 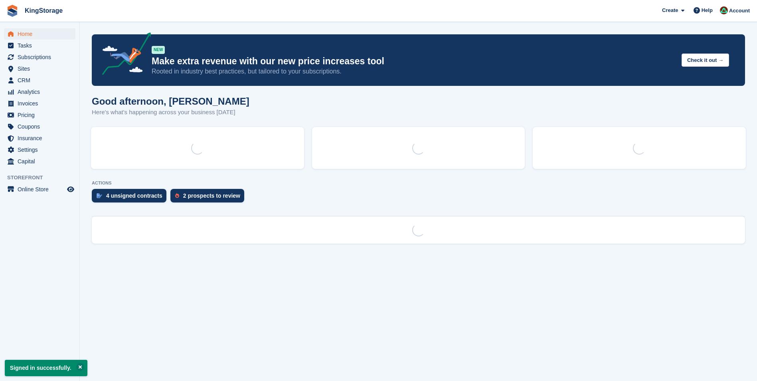 What do you see at coordinates (413, 71) in the screenshot?
I see `p: Rooted in industry best practices, but tailored to your subscriptions.` at bounding box center [413, 71].